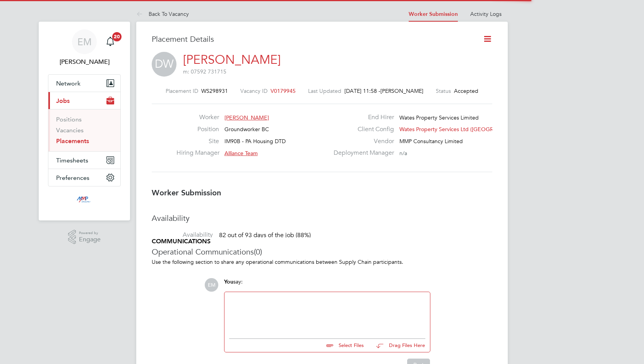 The height and width of the screenshot is (364, 644). Describe the element at coordinates (197, 129) in the screenshot. I see `label: Position` at that location.